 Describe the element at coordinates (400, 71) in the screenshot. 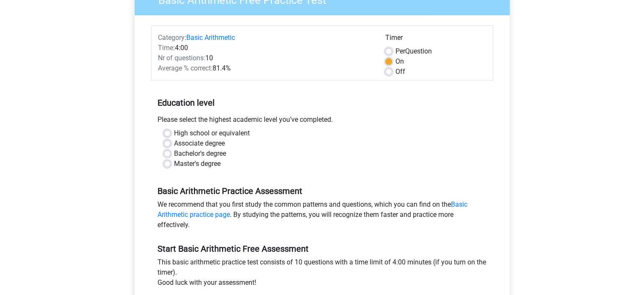

I see `label: Off` at that location.